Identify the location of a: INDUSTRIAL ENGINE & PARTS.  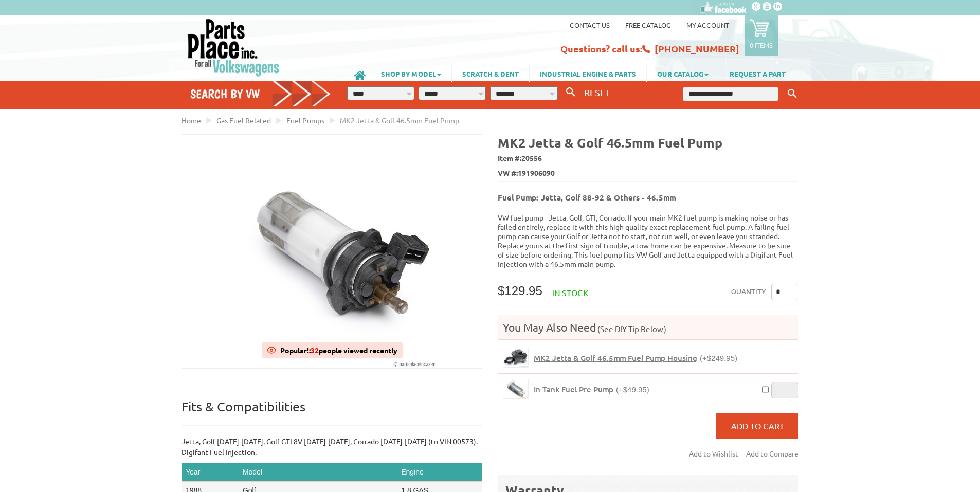
(588, 74).